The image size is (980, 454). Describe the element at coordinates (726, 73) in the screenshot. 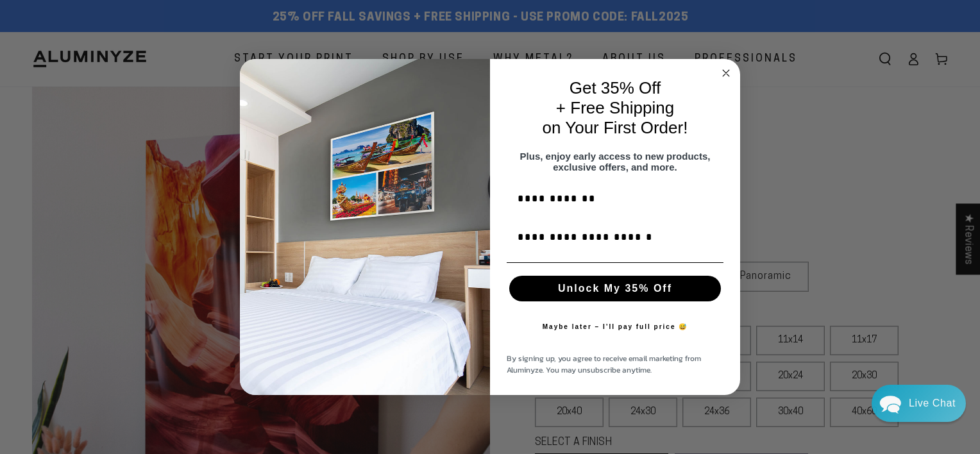

I see `button: Close dialog` at that location.